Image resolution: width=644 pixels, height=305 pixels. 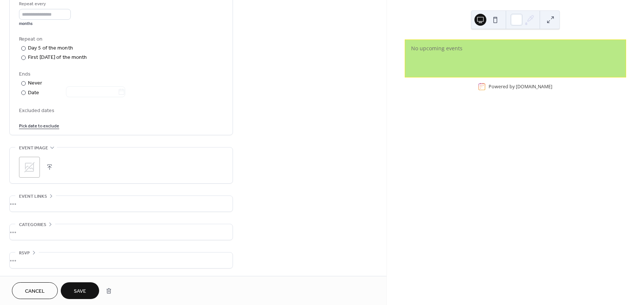 What do you see at coordinates (515, 48) in the screenshot?
I see `div: No upcoming events` at bounding box center [515, 48].